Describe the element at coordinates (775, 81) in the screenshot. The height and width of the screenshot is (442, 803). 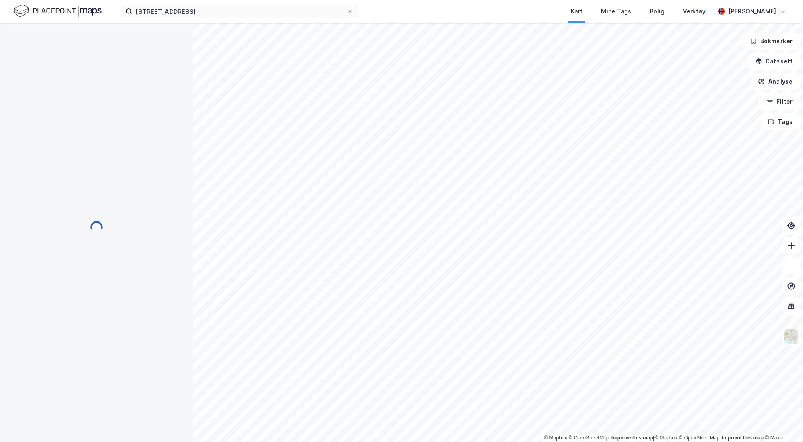
I see `button: Analyse` at that location.